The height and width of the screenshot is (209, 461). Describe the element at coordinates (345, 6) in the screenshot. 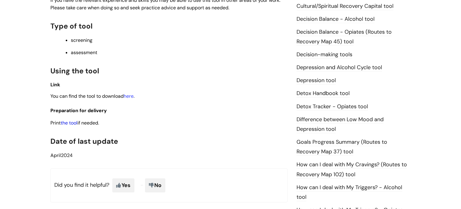

I see `a: Cultural/Spiritual Recovery Capital tool` at that location.